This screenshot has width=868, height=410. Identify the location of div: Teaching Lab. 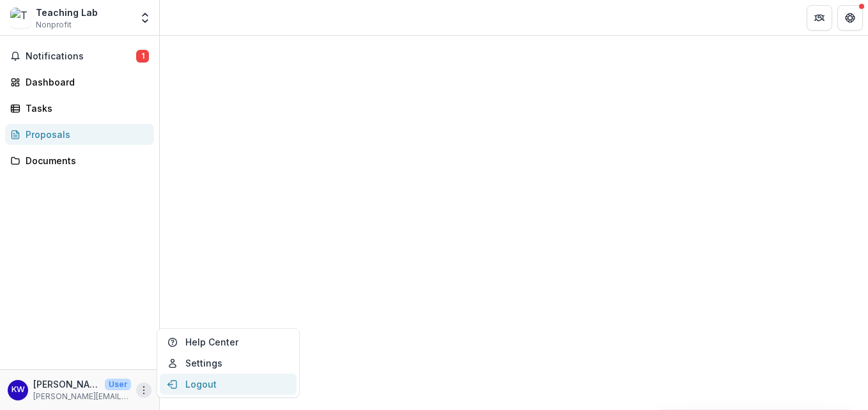
(67, 12).